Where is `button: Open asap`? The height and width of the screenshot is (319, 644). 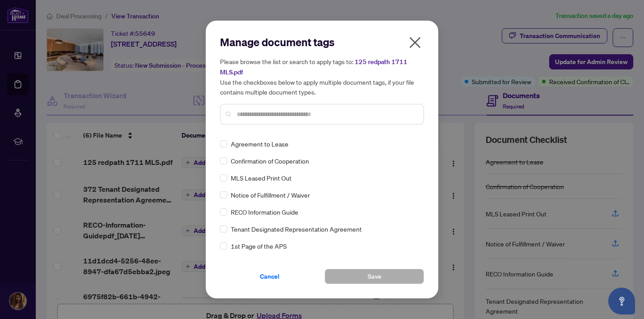
button: Open asap is located at coordinates (621, 301).